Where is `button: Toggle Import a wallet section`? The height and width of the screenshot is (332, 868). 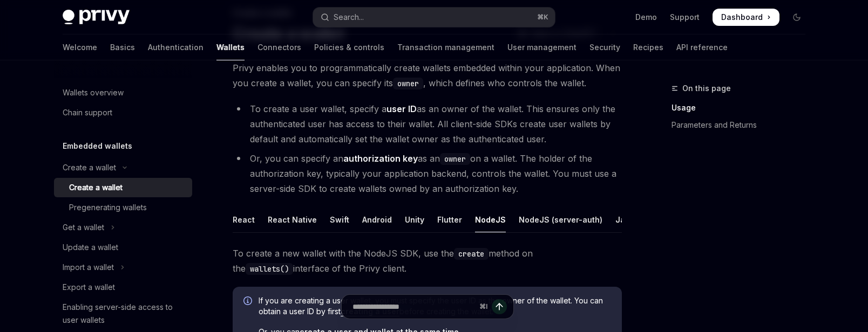
button: Toggle Import a wallet section is located at coordinates (123, 267).